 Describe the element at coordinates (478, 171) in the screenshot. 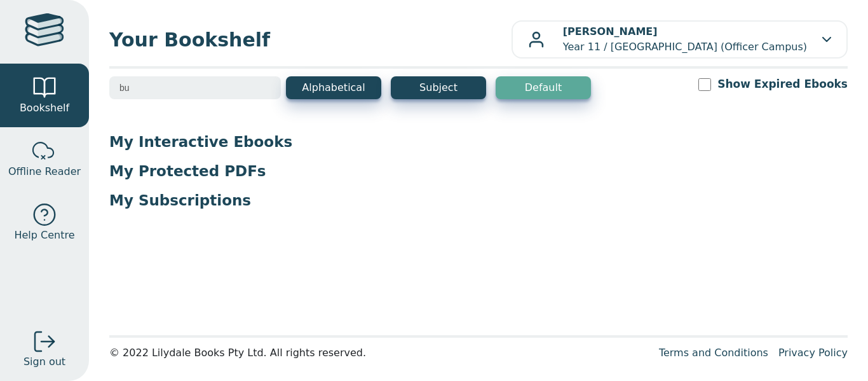

I see `p: My Protected PDFs` at that location.